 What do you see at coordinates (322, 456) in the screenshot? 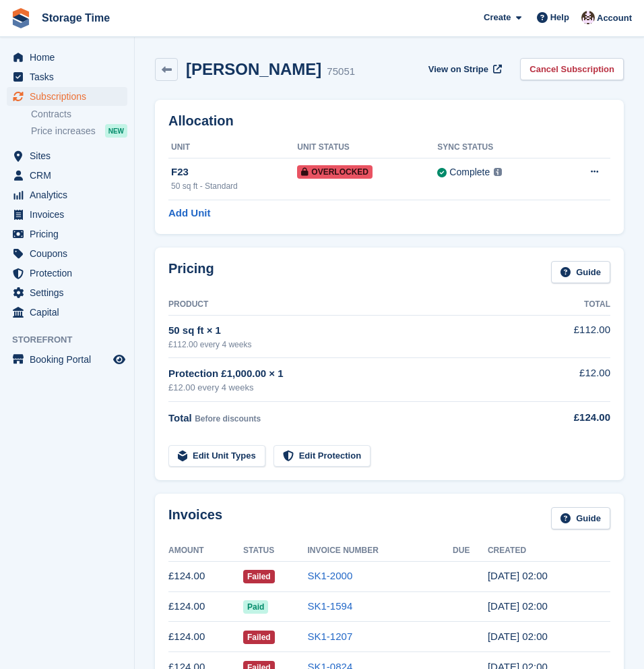
I see `a: Edit Protection` at bounding box center [322, 456].